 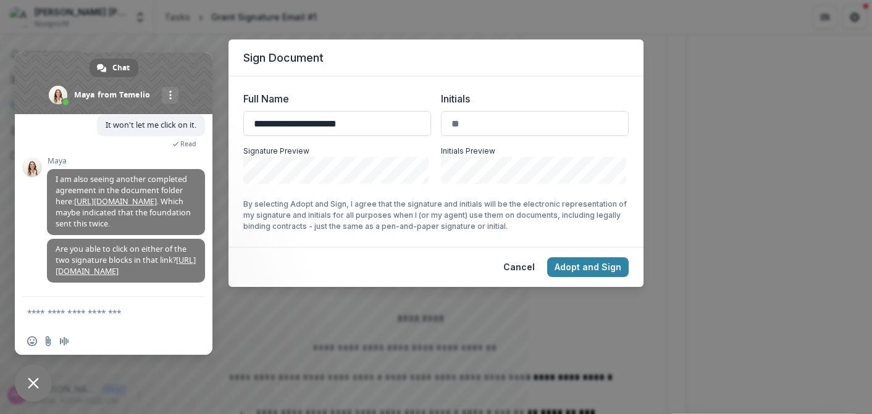 What do you see at coordinates (121, 68) in the screenshot?
I see `span: Chat` at bounding box center [121, 68].